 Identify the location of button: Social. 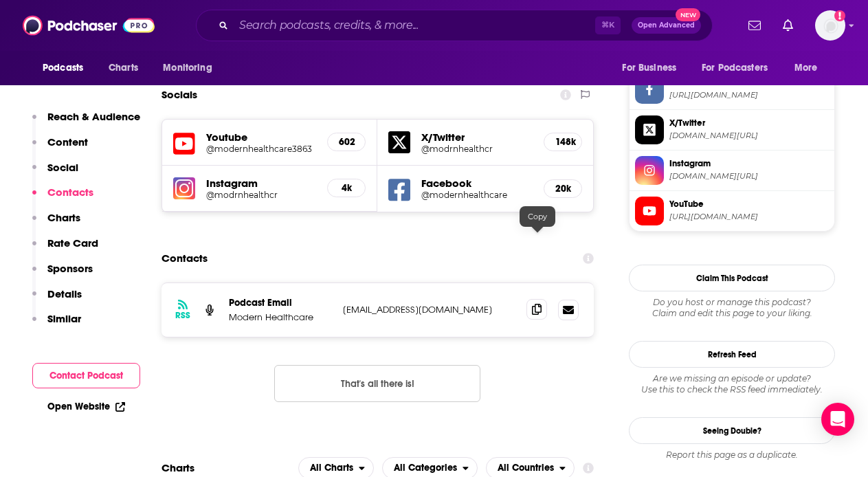
(55, 174).